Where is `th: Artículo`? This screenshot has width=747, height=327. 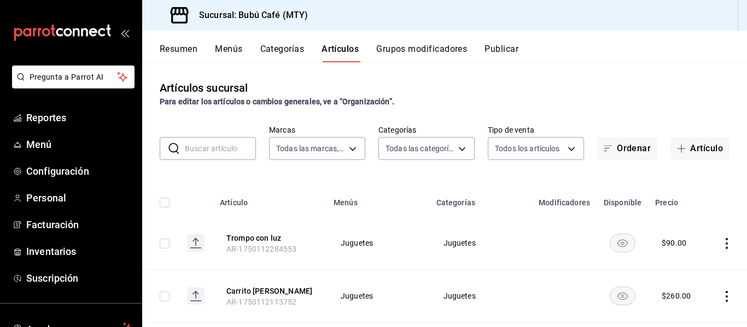
th: Artículo is located at coordinates (270, 199).